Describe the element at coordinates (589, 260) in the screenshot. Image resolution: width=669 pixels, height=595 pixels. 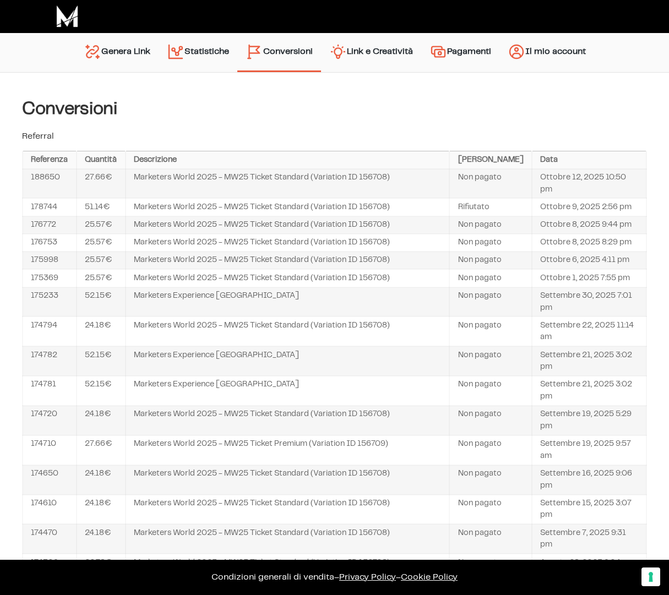
I see `td: Ottobre 6, 2025 4:11 pm` at that location.